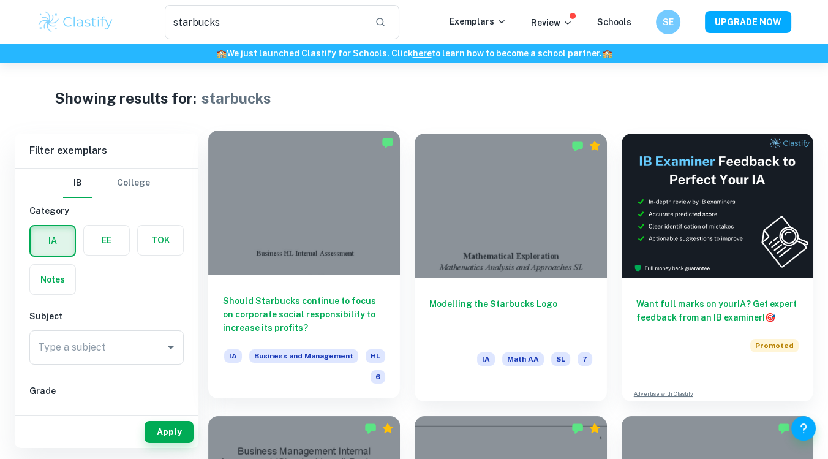 Image resolution: width=828 pixels, height=459 pixels. I want to click on p: Review, so click(552, 23).